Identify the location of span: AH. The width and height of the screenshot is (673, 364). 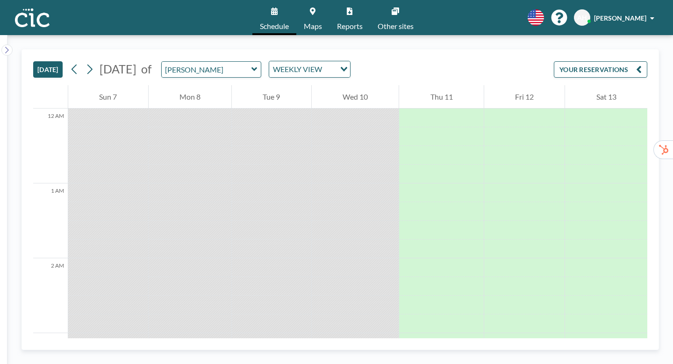
(582, 18).